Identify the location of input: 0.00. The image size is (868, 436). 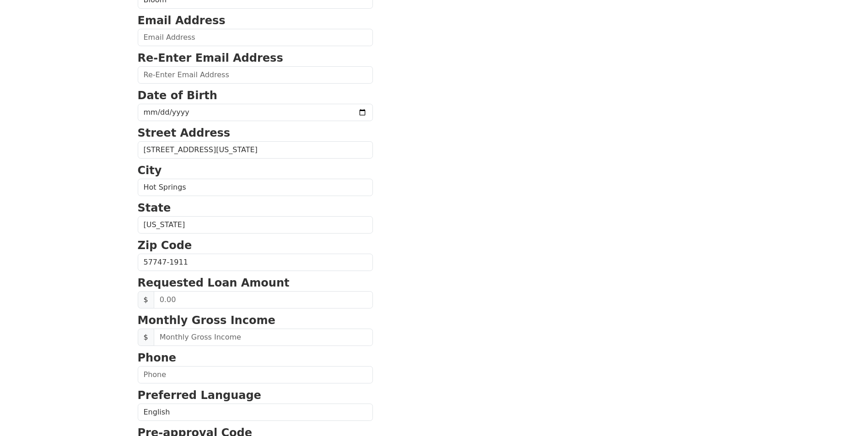
(263, 300).